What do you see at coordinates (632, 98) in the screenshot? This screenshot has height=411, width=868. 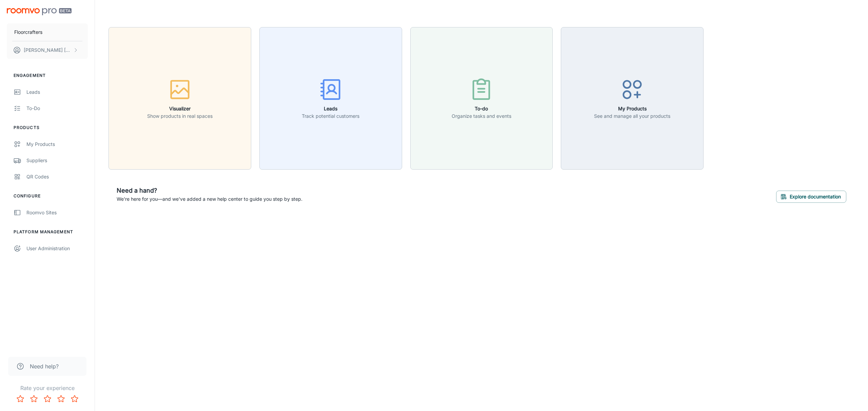 I see `a: My ProductsSee and manage all your products` at bounding box center [632, 98].